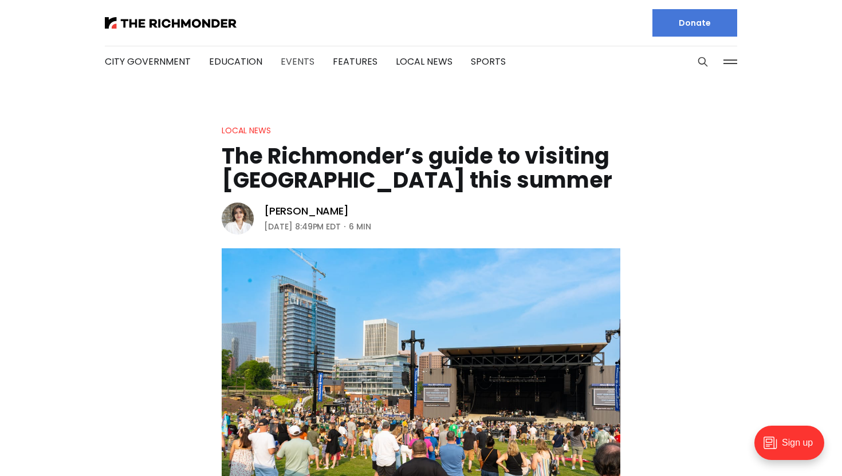  Describe the element at coordinates (235, 61) in the screenshot. I see `a: Education` at that location.